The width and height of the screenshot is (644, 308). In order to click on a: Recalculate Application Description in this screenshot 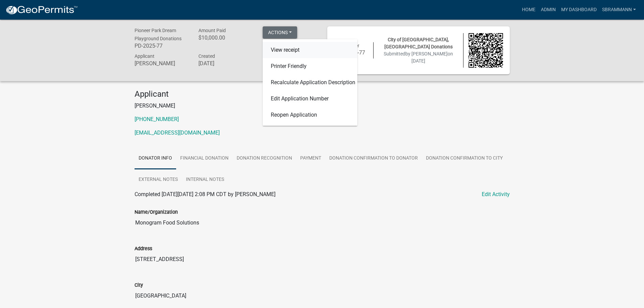, I will do `click(310, 83)`.